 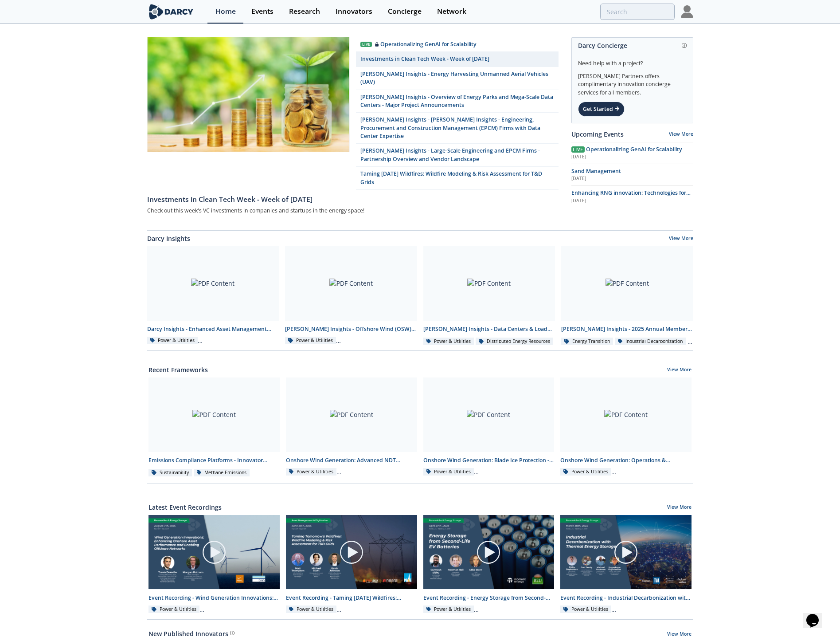 What do you see at coordinates (490, 598) in the screenshot?
I see `div: Event Recording - Energy Storage from Second-Life EV Batteries` at bounding box center [490, 598].